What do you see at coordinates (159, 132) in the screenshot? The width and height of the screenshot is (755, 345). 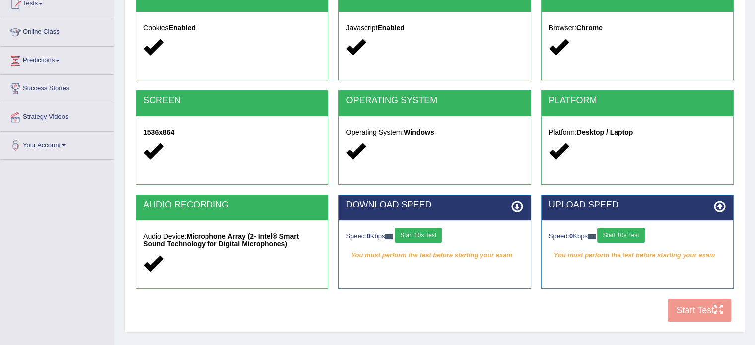 I see `strong: 1536x864` at bounding box center [159, 132].